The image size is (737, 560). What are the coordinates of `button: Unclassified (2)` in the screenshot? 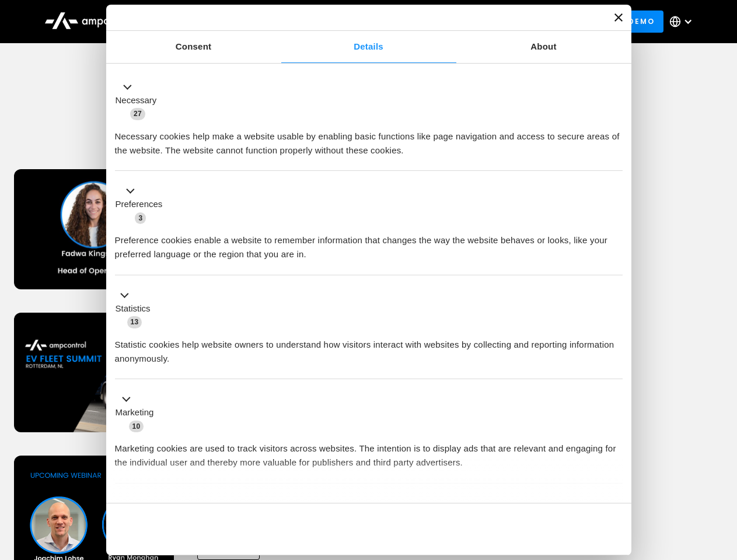 It's located at (163, 503).